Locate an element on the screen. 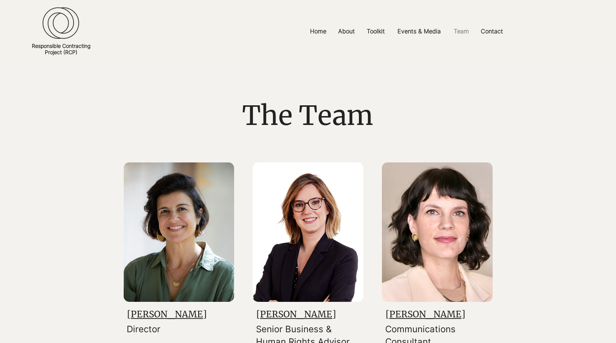  a: Events & Media is located at coordinates (420, 31).